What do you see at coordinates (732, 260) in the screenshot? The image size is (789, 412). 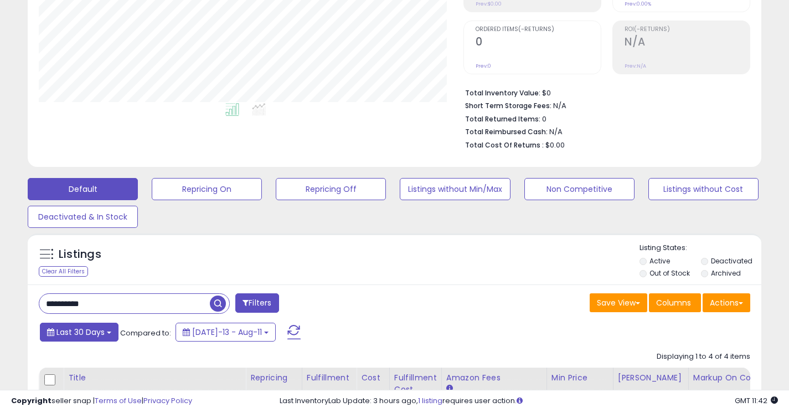 I see `label: Deactivated` at bounding box center [732, 260].